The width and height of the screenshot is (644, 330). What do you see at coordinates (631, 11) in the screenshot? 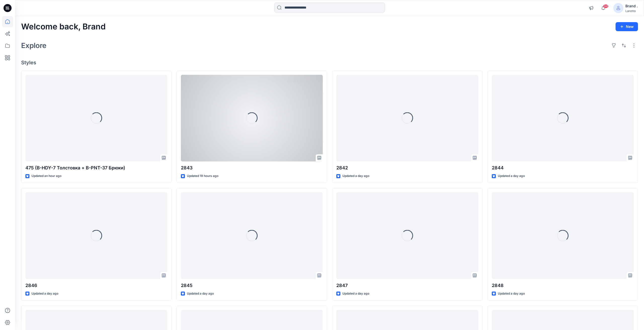
I see `div: Laretto` at bounding box center [631, 11].